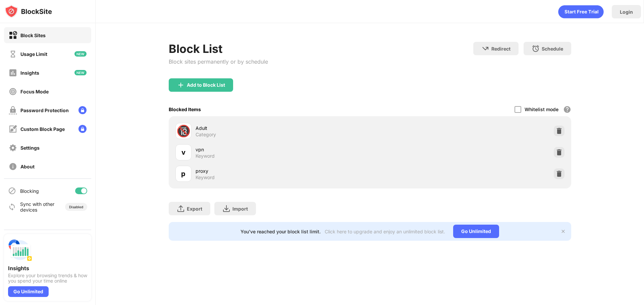  Describe the element at coordinates (28, 11) in the screenshot. I see `img: logo-blocksite.svg` at that location.